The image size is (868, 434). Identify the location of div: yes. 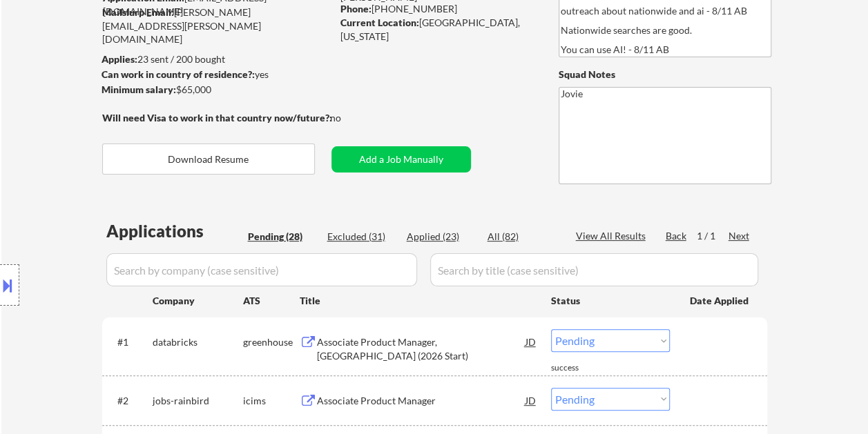
(214, 75).